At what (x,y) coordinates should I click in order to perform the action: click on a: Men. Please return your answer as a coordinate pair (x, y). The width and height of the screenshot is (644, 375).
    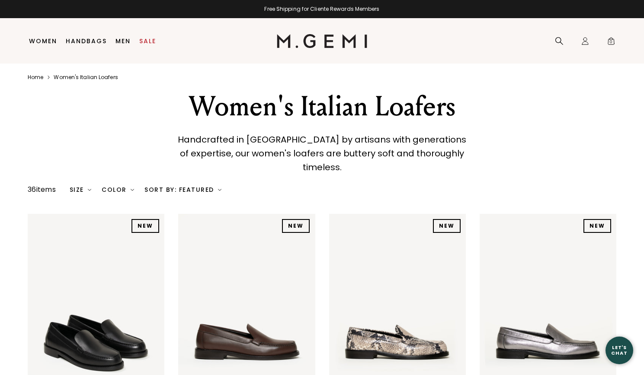
    Looking at the image, I should click on (123, 41).